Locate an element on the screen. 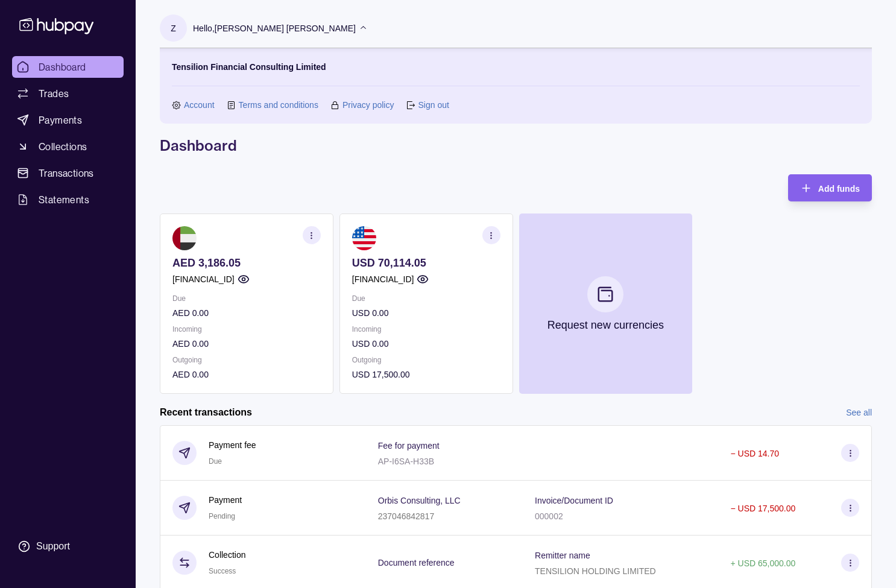  img: ae is located at coordinates (185, 238).